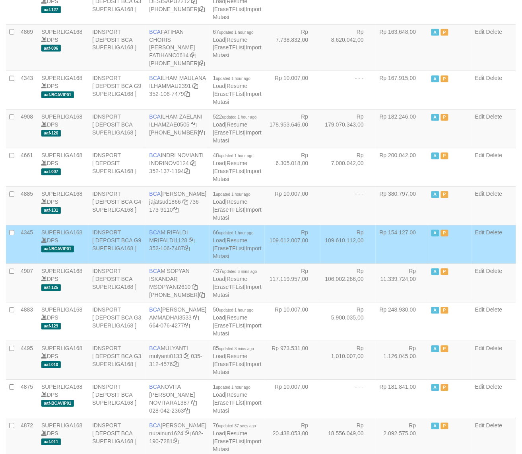 The image size is (522, 454). I want to click on a: Copy 3521067479 to clipboard, so click(187, 94).